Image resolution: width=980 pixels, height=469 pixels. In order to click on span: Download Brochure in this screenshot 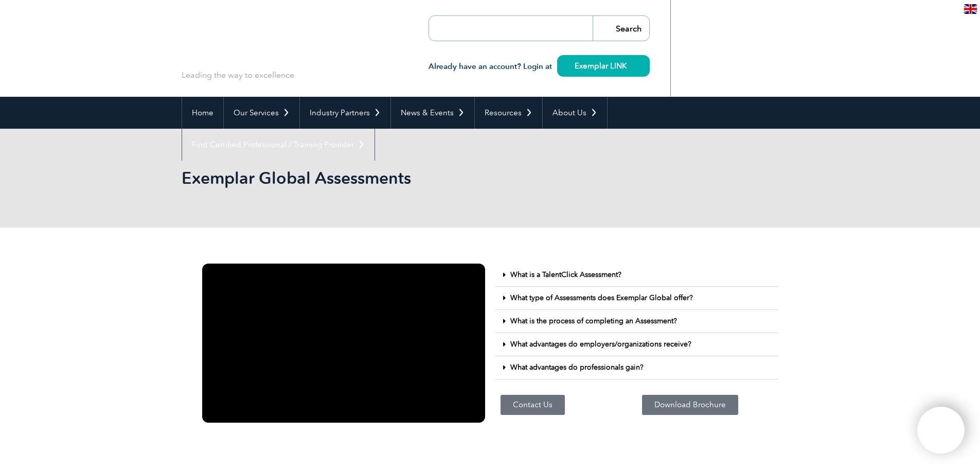, I will do `click(690, 405)`.